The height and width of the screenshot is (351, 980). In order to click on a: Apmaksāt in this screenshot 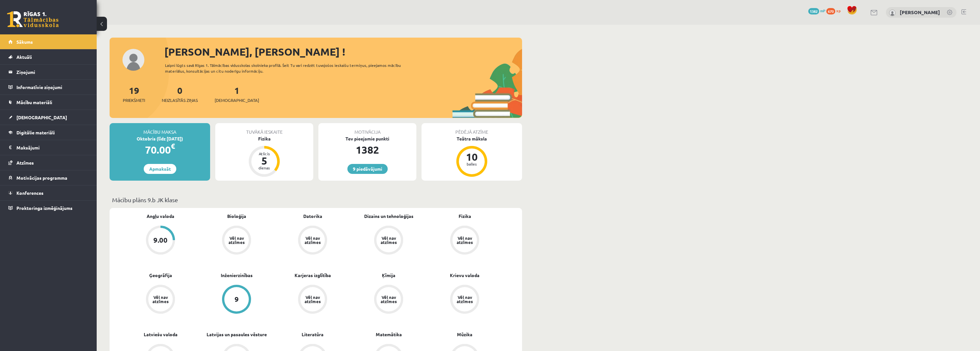, I will do `click(160, 169)`.